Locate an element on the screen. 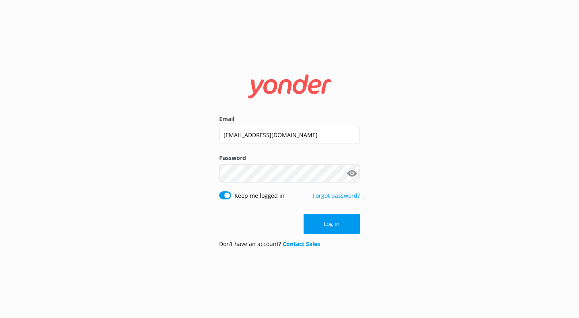 The image size is (579, 318). input: user@emailaddress.com is located at coordinates (290, 135).